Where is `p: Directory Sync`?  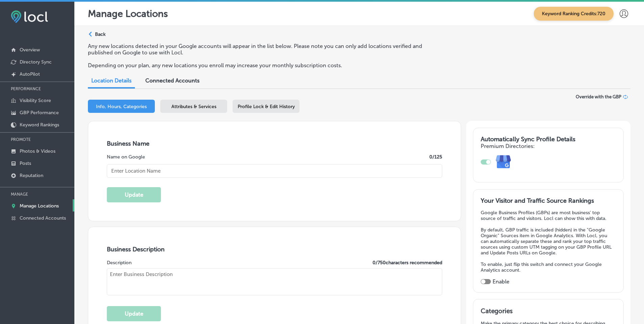
p: Directory Sync is located at coordinates (36, 62).